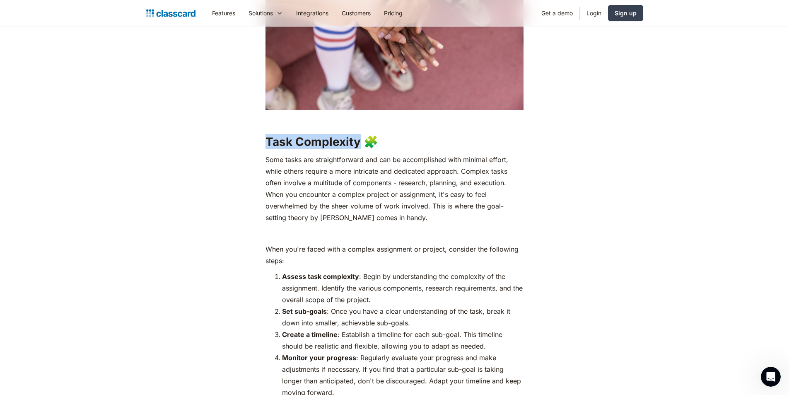 The image size is (789, 395). I want to click on strong: Monitor your progress, so click(319, 357).